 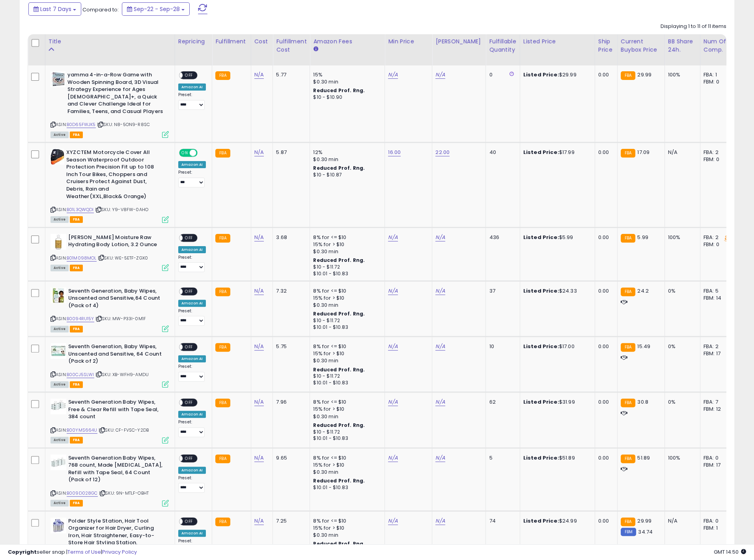 I want to click on div: 37, so click(x=501, y=291).